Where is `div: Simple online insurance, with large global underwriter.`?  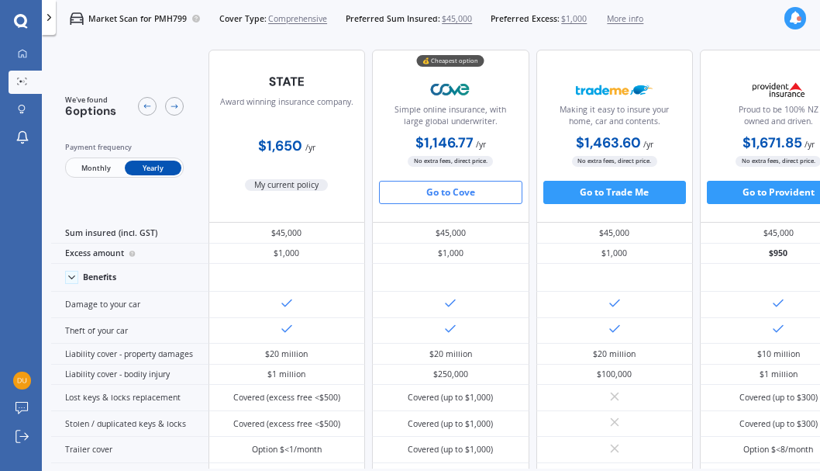 div: Simple online insurance, with large global underwriter. is located at coordinates (451, 119).